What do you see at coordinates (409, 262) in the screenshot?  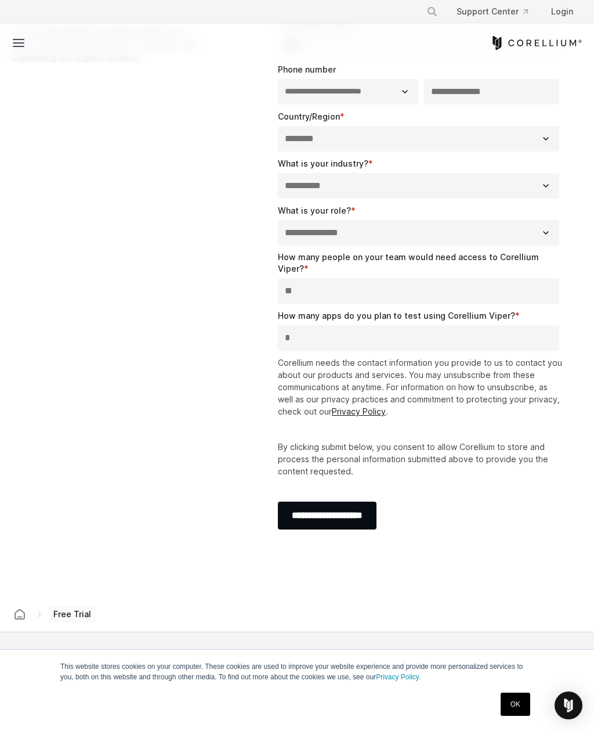 I see `span: How many people on your team would need access to Corellium Viper?` at bounding box center [409, 262].